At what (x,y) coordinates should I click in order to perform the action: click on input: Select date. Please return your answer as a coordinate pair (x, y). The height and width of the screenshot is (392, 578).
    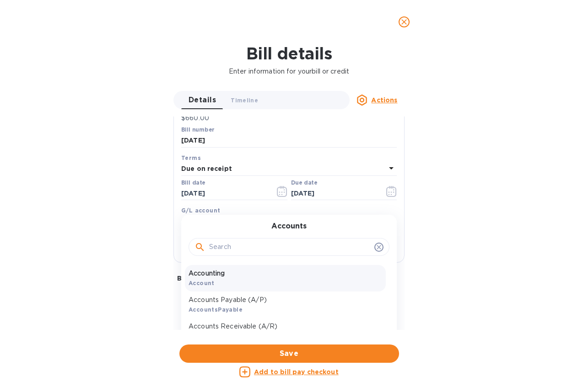
    Looking at the image, I should click on (224, 194).